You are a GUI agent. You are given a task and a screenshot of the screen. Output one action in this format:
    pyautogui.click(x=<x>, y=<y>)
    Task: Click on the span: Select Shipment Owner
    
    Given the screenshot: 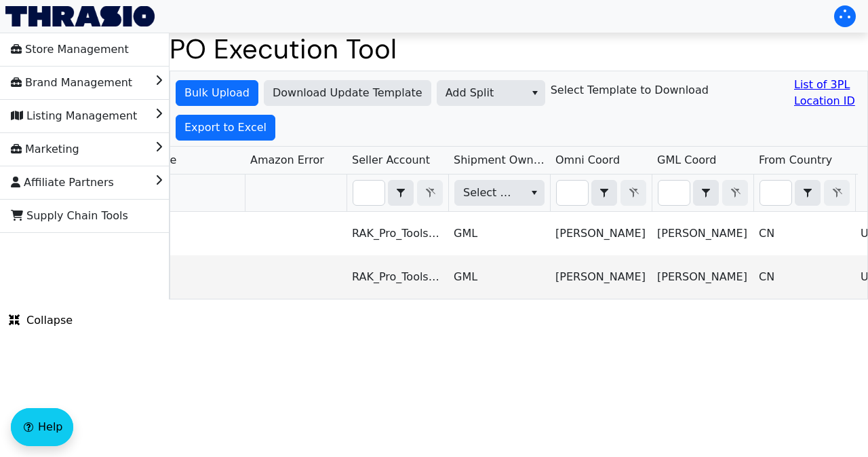 What is the action you would take?
    pyautogui.click(x=488, y=192)
    